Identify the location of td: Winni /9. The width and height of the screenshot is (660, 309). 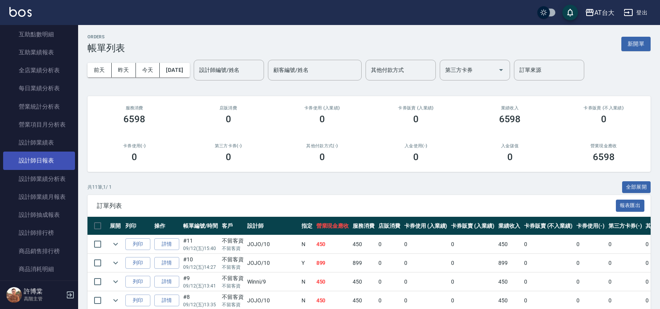
(272, 282).